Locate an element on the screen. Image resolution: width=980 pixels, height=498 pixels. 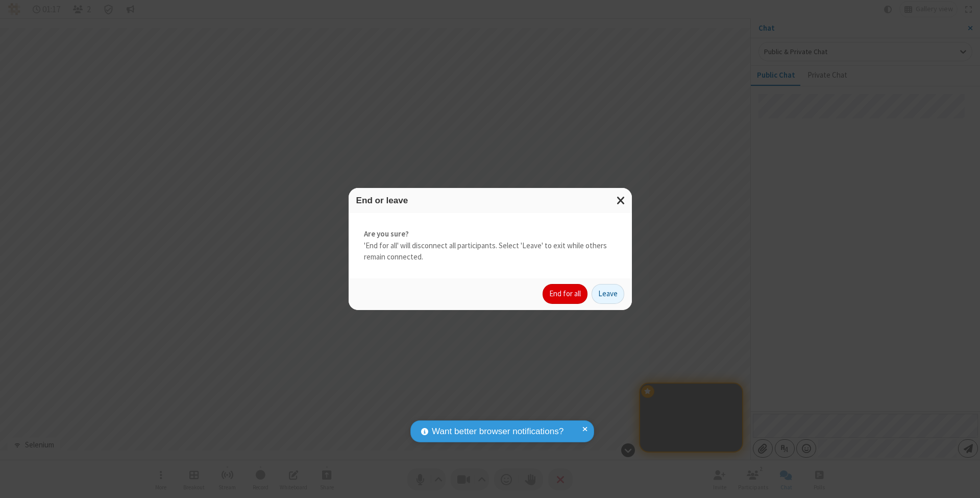
strong: Are you sure? is located at coordinates (490, 234).